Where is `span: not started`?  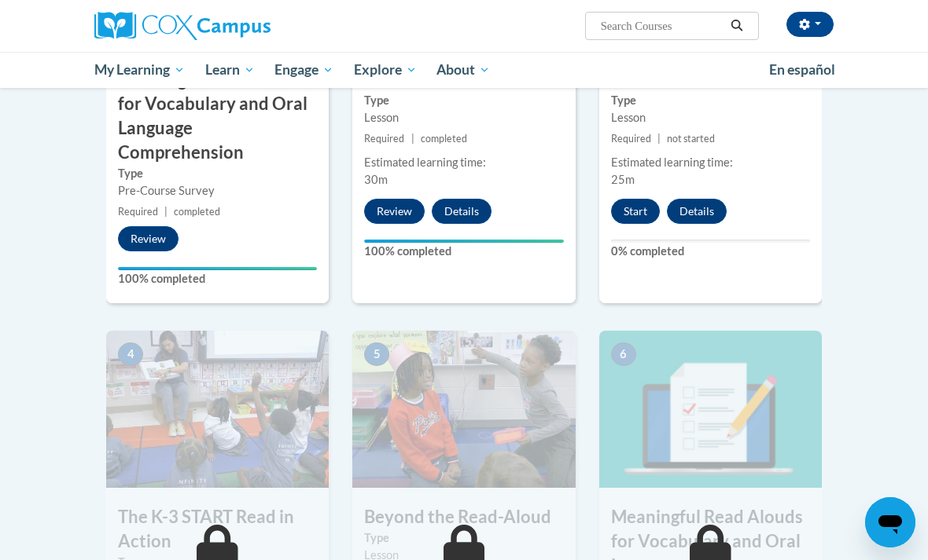 span: not started is located at coordinates (690, 138).